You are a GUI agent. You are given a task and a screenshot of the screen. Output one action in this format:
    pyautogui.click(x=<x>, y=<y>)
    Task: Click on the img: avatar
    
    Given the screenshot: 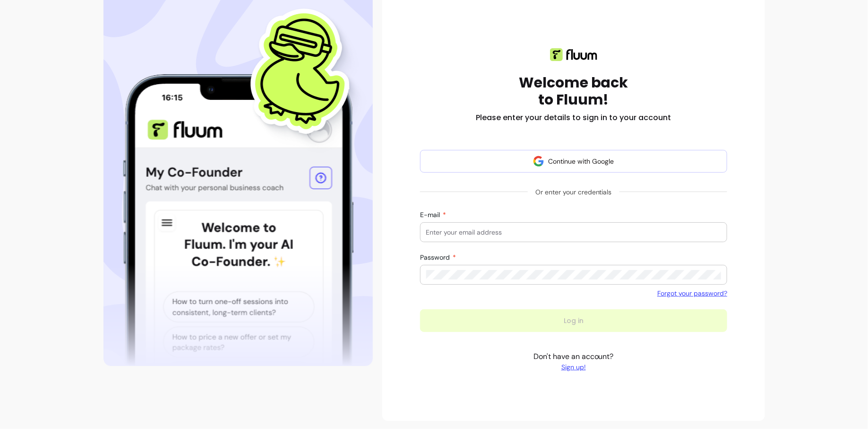 What is the action you would take?
    pyautogui.click(x=538, y=162)
    